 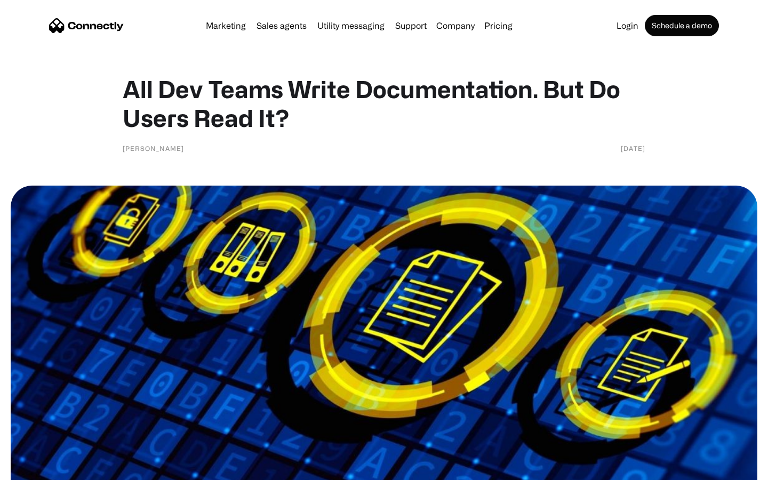 I want to click on a: Pricing, so click(x=498, y=26).